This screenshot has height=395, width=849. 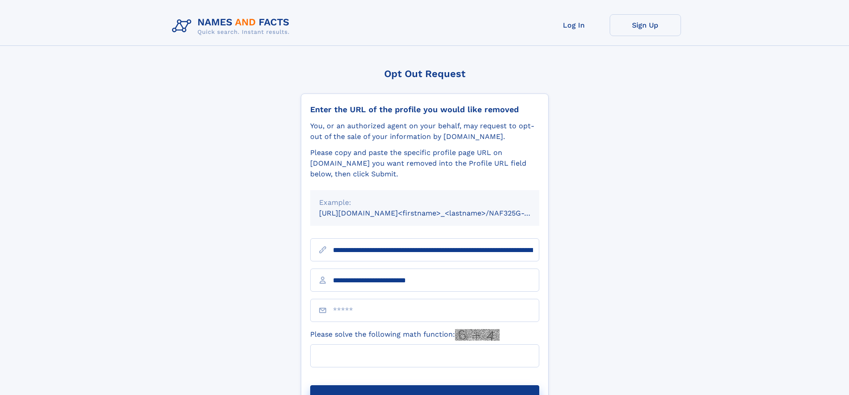 What do you see at coordinates (233, 26) in the screenshot?
I see `img: Logo Names and Facts` at bounding box center [233, 26].